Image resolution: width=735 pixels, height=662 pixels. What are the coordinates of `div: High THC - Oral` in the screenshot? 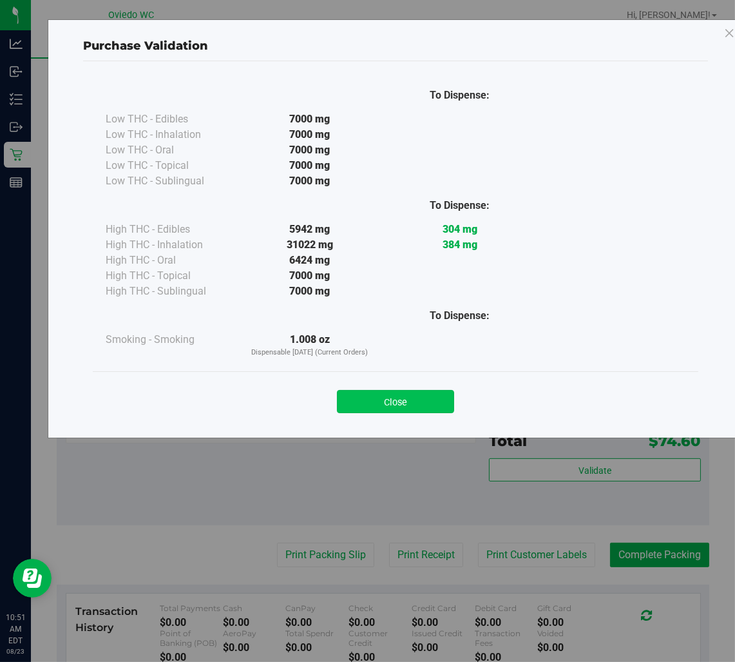 It's located at (170, 260).